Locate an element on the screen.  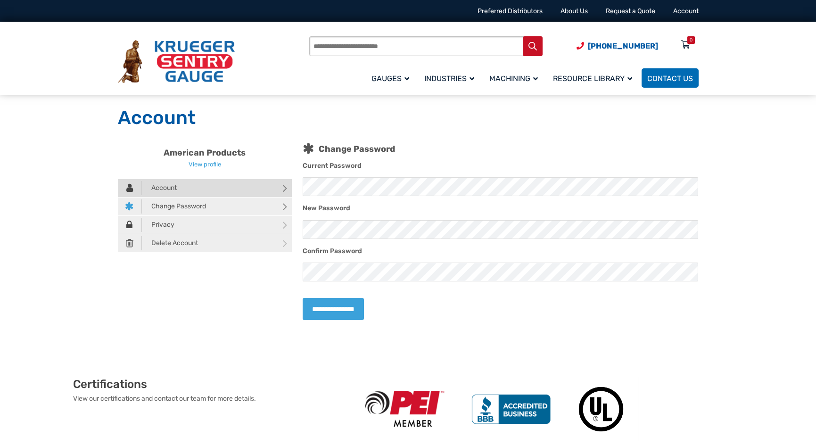
label: Confirm Password is located at coordinates (332, 251).